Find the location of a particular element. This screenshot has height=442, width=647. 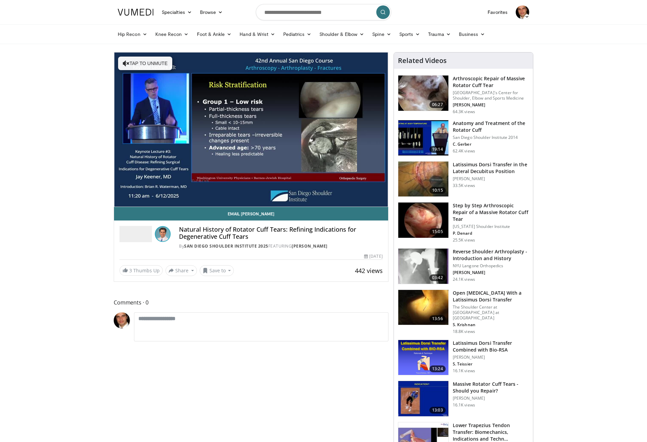

a: Trauma is located at coordinates (439, 34).